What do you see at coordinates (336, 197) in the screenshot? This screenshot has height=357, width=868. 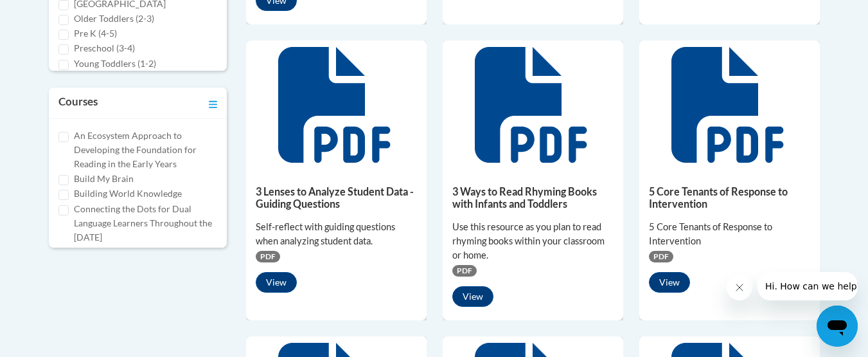 I see `h5: 3 Lenses to Analyze Student Data - Guiding Questions` at bounding box center [336, 197].